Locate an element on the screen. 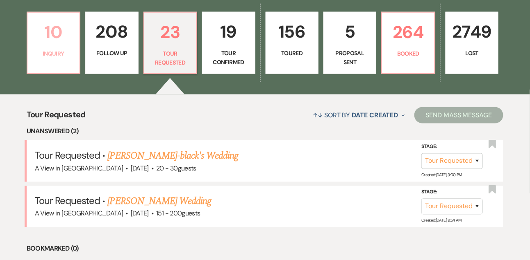 This screenshot has width=530, height=260. p: 208 is located at coordinates (111, 32).